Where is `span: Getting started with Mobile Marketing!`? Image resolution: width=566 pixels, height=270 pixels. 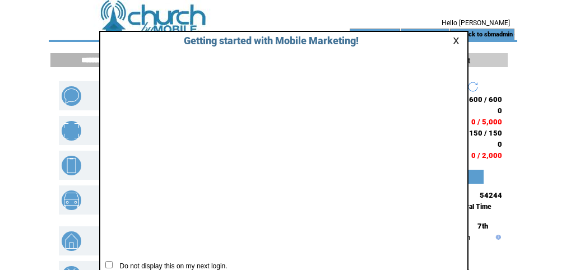 span: Getting started with Mobile Marketing! is located at coordinates (266, 40).